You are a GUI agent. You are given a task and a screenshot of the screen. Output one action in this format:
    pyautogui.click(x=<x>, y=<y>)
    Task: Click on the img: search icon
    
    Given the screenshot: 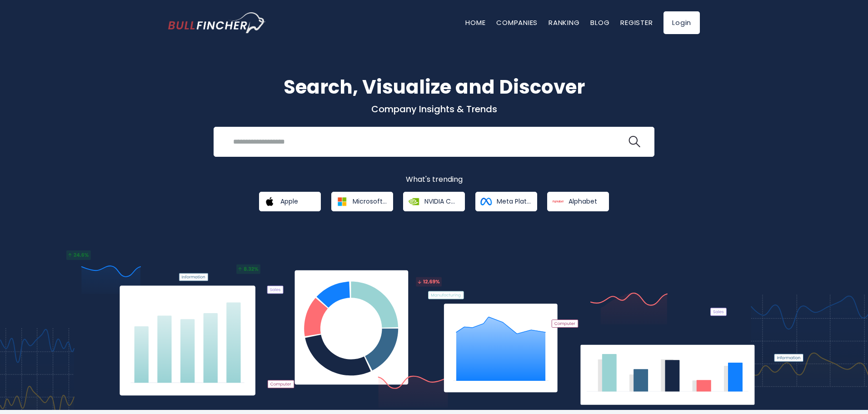 What is the action you would take?
    pyautogui.click(x=634, y=141)
    